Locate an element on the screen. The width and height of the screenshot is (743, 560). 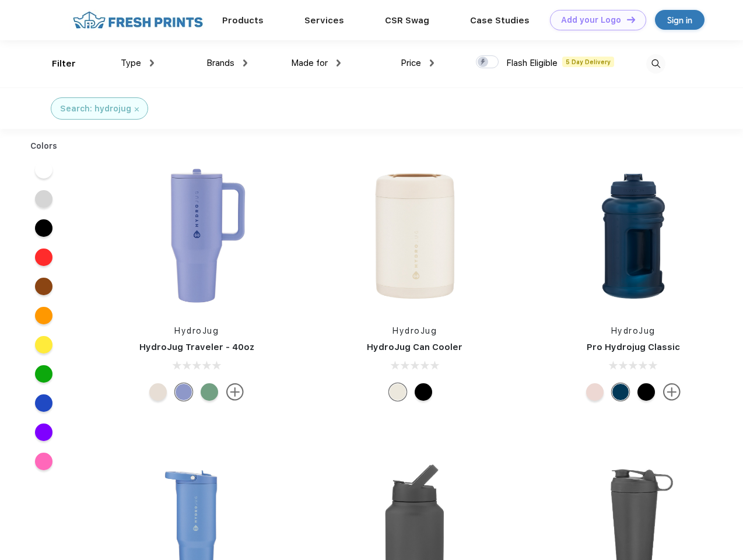
span: Price is located at coordinates (411, 63).